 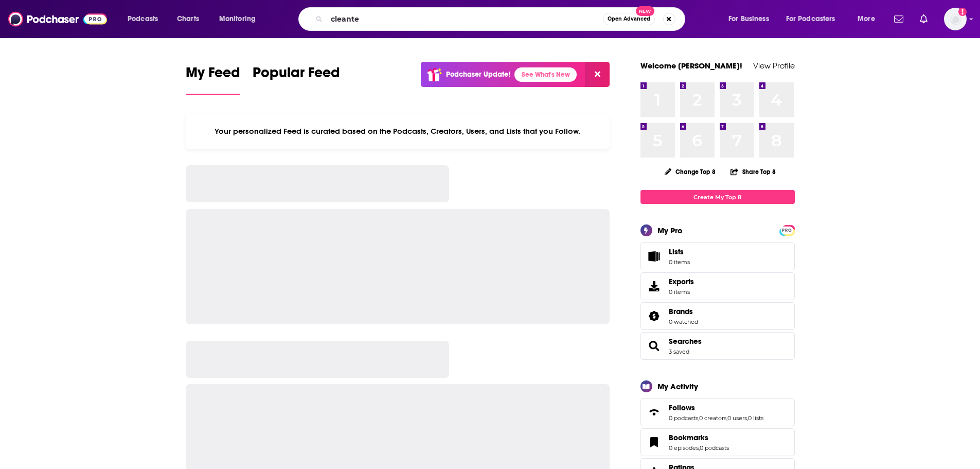 What do you see at coordinates (546, 75) in the screenshot?
I see `a: See What's New` at bounding box center [546, 75].